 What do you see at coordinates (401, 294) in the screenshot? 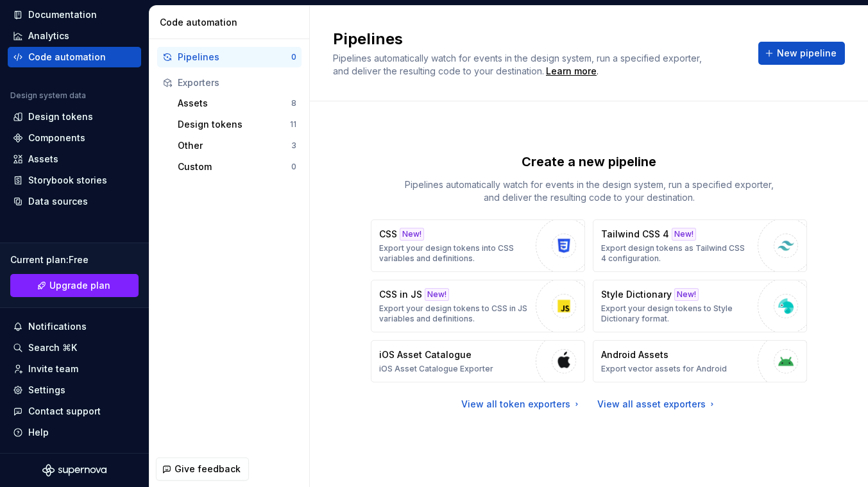
I see `p: CSS in JS` at bounding box center [401, 294].